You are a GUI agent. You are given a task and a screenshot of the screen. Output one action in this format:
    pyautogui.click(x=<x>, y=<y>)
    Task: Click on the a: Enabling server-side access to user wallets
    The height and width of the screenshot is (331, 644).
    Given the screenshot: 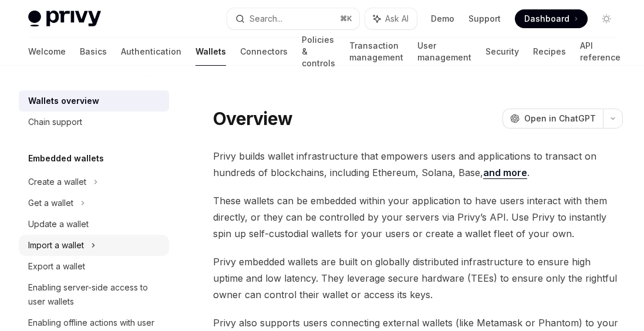 What is the action you would take?
    pyautogui.click(x=94, y=295)
    